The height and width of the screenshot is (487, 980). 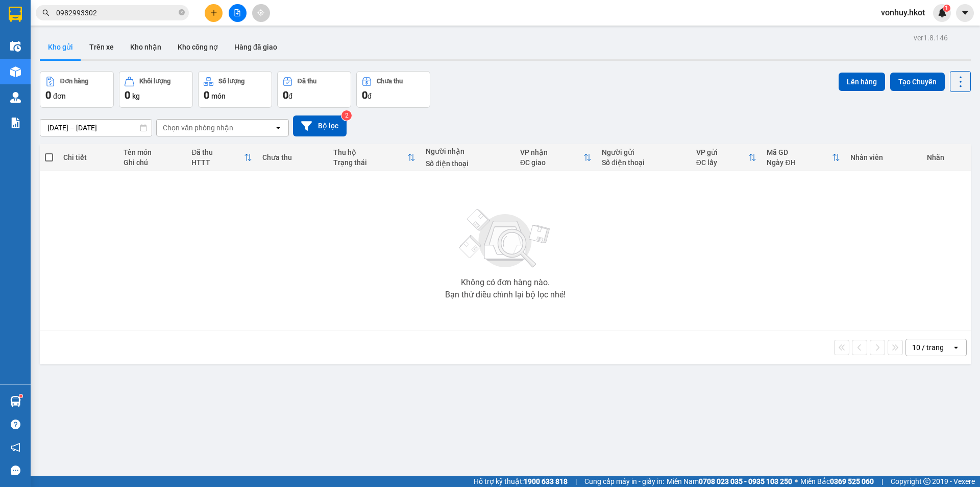 What do you see at coordinates (74, 82) in the screenshot?
I see `div: Đơn hàng` at bounding box center [74, 82].